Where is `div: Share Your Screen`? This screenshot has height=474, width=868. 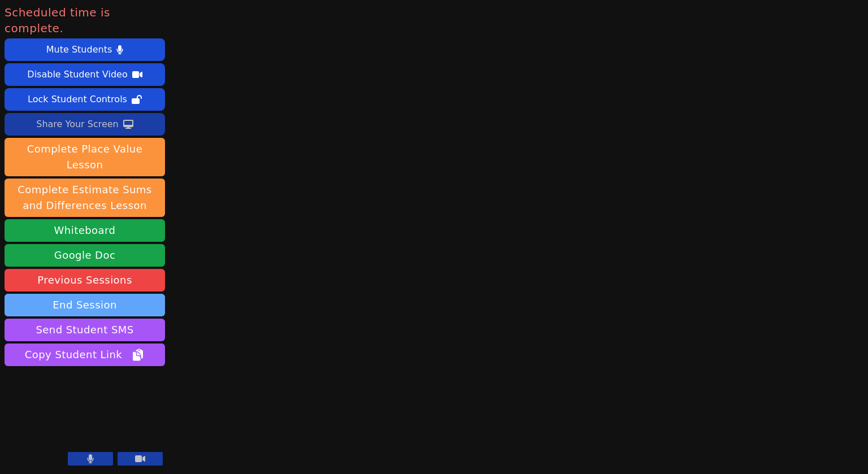 div: Share Your Screen is located at coordinates (77, 124).